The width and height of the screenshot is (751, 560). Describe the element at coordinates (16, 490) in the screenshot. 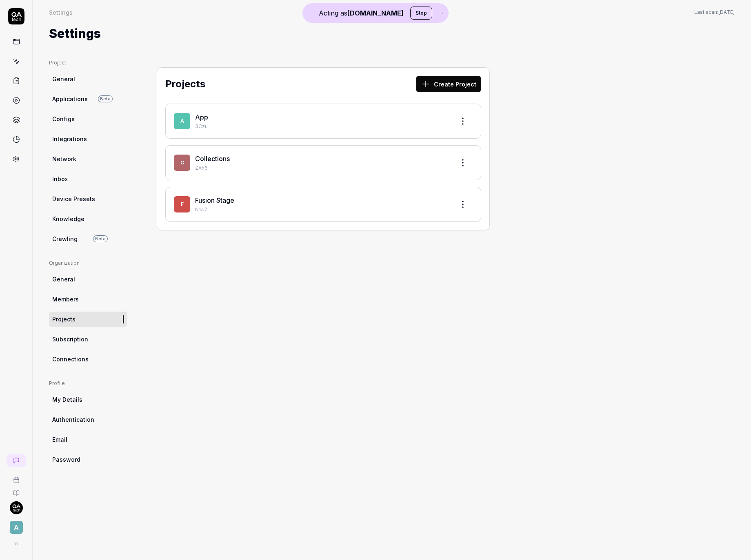

I see `a: Documentation` at that location.